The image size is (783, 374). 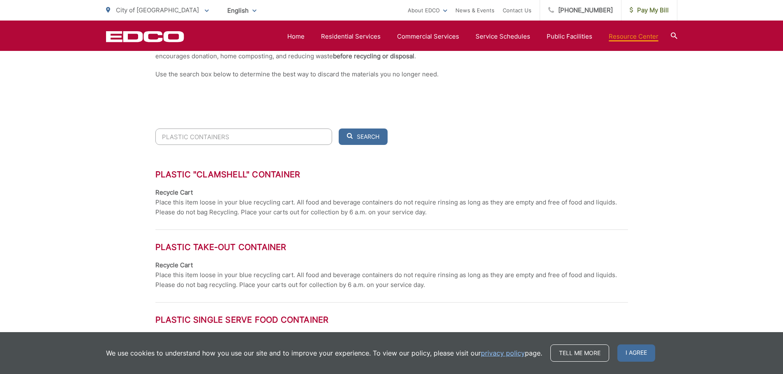 What do you see at coordinates (350, 37) in the screenshot?
I see `a: Residential Services` at bounding box center [350, 37].